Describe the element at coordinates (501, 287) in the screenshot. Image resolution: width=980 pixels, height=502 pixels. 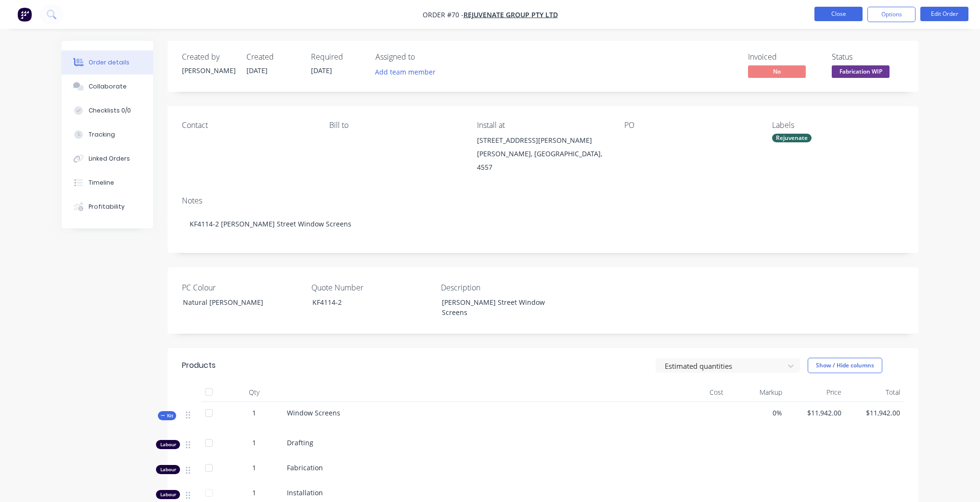
I see `label: Description` at that location.